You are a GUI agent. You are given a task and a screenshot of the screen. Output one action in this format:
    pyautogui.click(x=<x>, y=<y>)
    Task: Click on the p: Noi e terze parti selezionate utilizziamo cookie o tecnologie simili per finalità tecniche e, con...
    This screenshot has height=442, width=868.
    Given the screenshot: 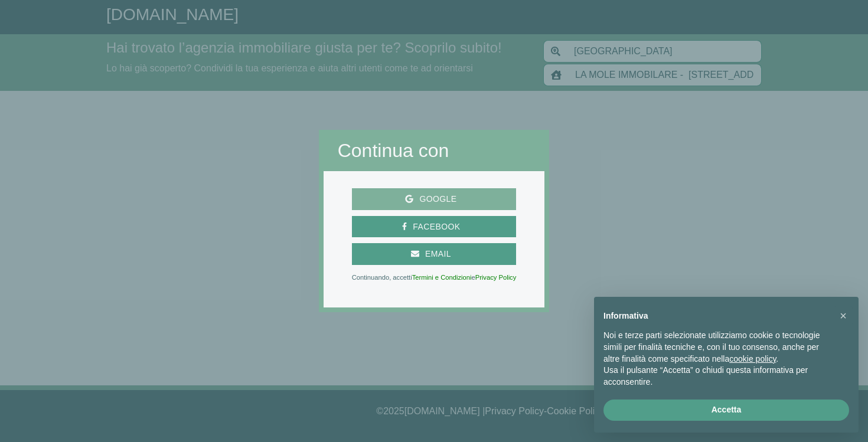 What is the action you would take?
    pyautogui.click(x=717, y=347)
    